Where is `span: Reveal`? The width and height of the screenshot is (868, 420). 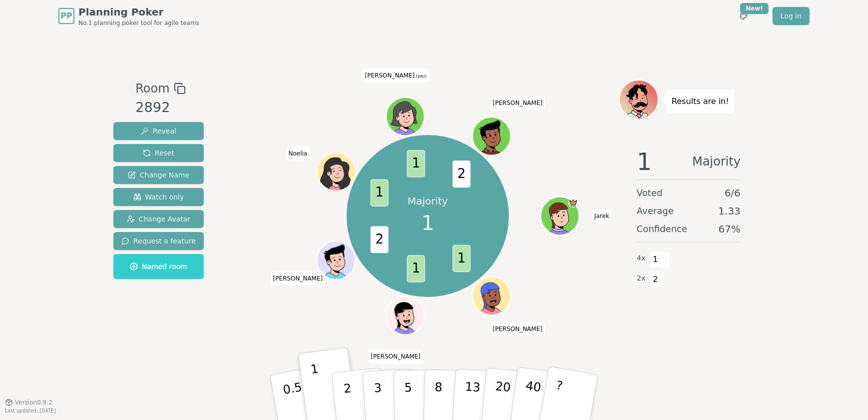 span: Reveal is located at coordinates (158, 131).